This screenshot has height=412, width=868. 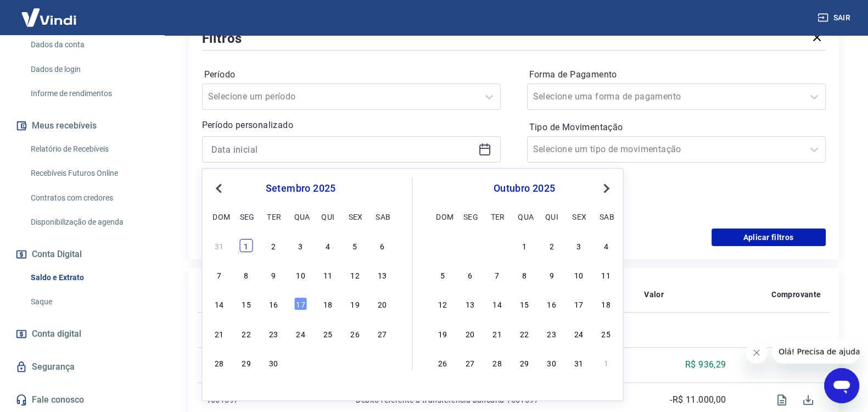 I want to click on button: Meus recebíveis, so click(x=82, y=126).